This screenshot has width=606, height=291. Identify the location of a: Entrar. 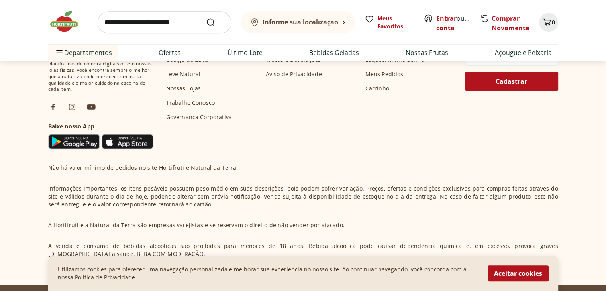
(446, 18).